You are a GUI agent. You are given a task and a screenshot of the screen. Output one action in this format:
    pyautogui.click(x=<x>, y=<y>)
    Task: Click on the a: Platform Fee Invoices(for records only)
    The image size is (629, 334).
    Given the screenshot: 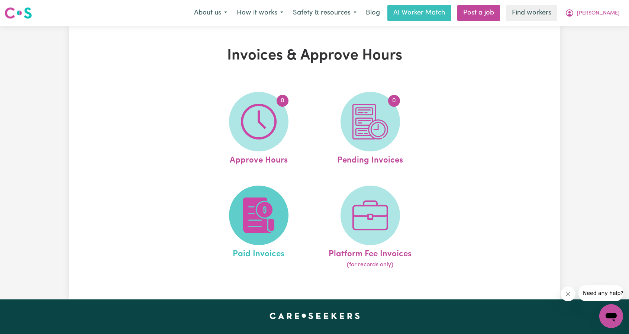 What is the action you would take?
    pyautogui.click(x=370, y=228)
    